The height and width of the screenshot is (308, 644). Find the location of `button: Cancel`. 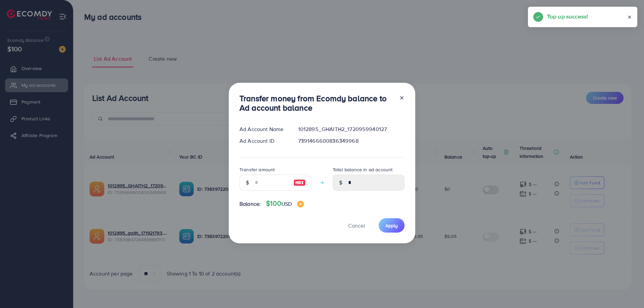

button: Cancel is located at coordinates (357, 225).